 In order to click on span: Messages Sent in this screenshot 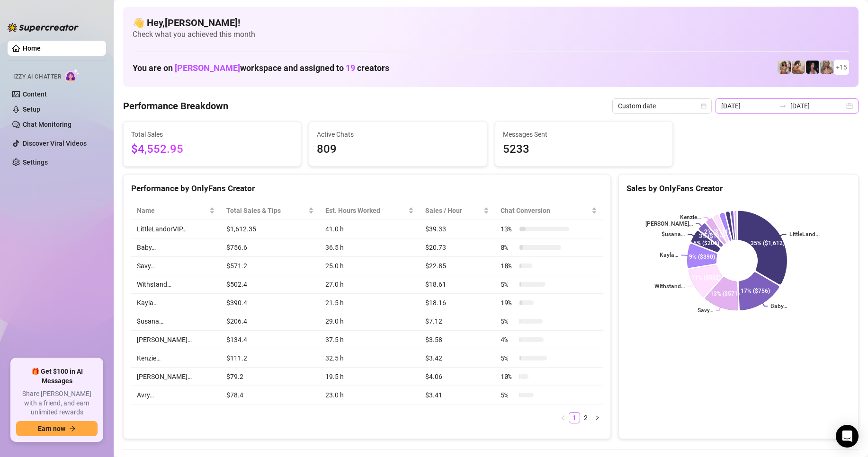, I will do `click(584, 134)`.